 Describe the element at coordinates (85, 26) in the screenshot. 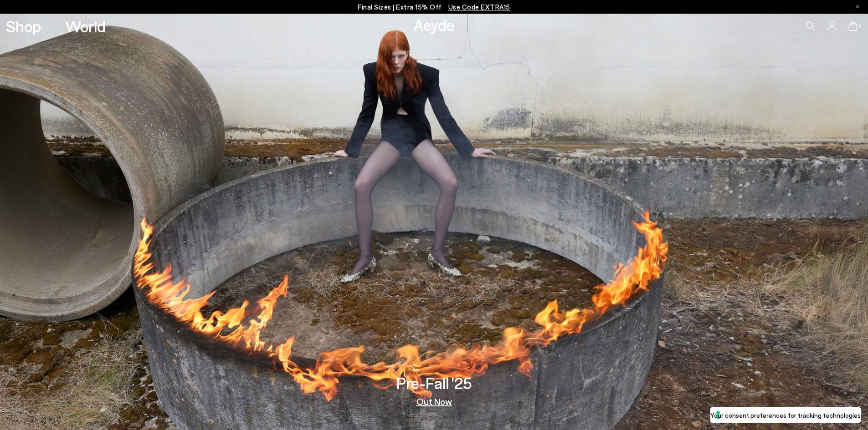

I see `a: World` at that location.